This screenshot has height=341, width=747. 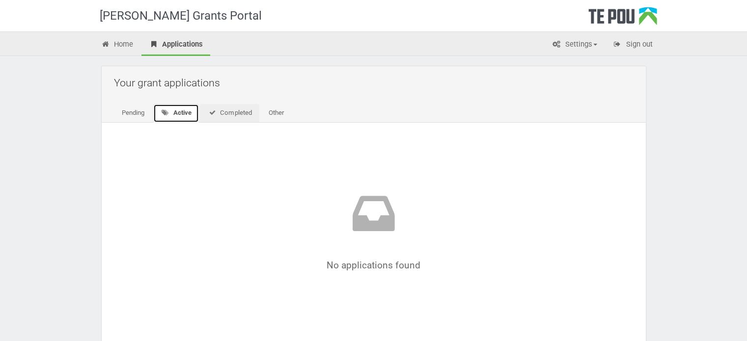 I want to click on div: Te Pou Logo, so click(x=623, y=19).